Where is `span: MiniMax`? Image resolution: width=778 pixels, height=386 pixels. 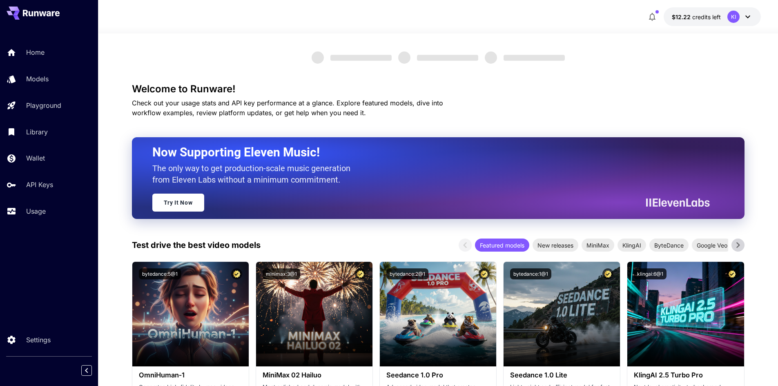
span: MiniMax is located at coordinates (598, 245).